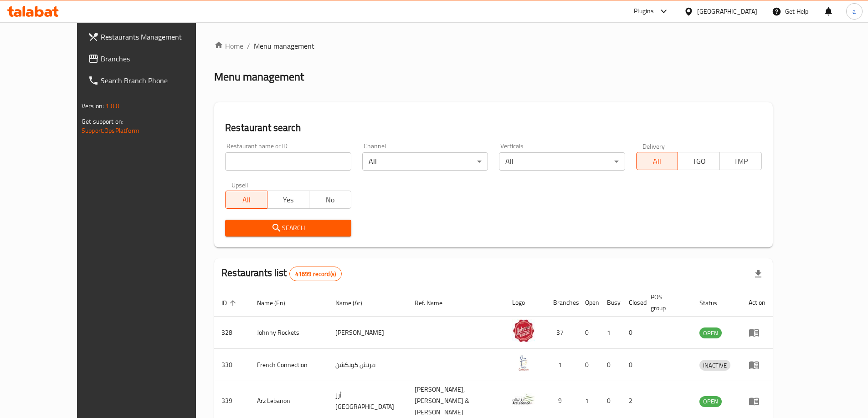 This screenshot has width=868, height=418. Describe the element at coordinates (228, 46) in the screenshot. I see `a: Home` at that location.